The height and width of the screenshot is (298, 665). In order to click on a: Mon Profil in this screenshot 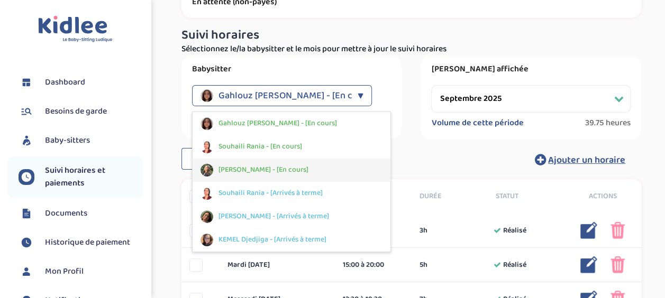, I will do `click(80, 272)`.